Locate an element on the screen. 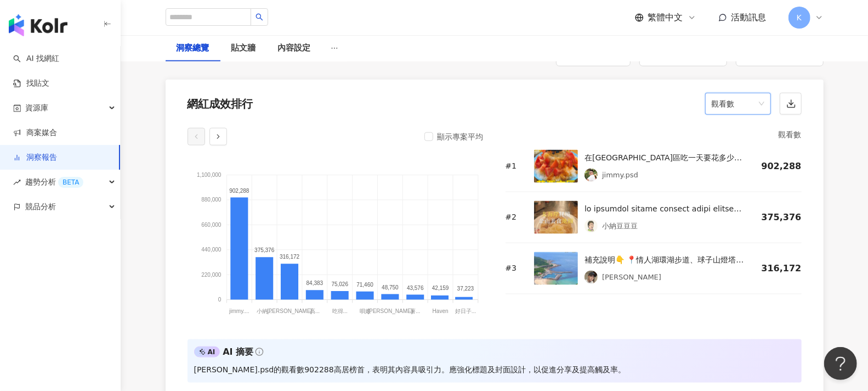 This screenshot has height=391, width=868. tspan: 薯... is located at coordinates (415, 311).